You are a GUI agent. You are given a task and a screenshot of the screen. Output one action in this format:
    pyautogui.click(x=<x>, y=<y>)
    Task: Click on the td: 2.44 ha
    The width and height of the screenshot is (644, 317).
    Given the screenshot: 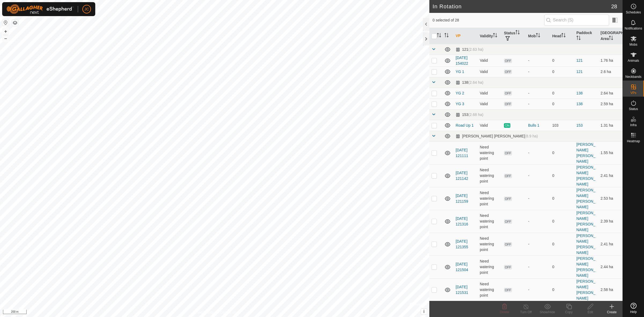 What is the action you would take?
    pyautogui.click(x=610, y=267)
    